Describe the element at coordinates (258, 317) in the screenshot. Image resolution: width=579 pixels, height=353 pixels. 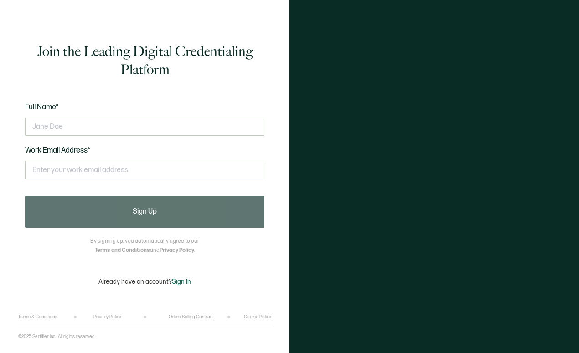
I see `a: Cookie Policy` at that location.